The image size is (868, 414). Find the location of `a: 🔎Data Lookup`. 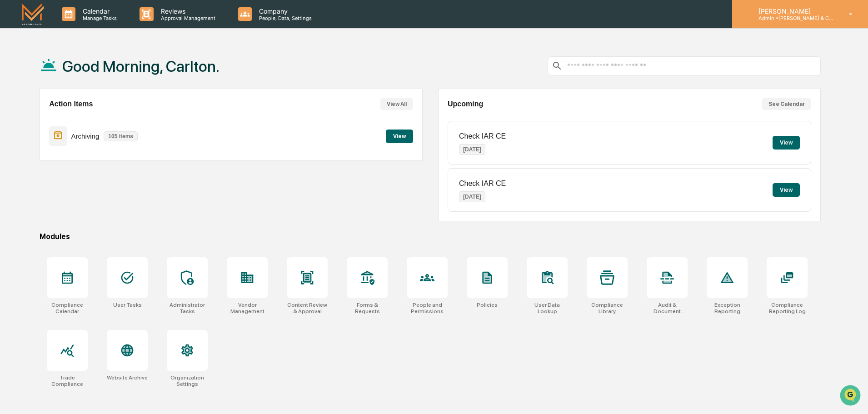

a: 🔎Data Lookup is located at coordinates (33, 136).